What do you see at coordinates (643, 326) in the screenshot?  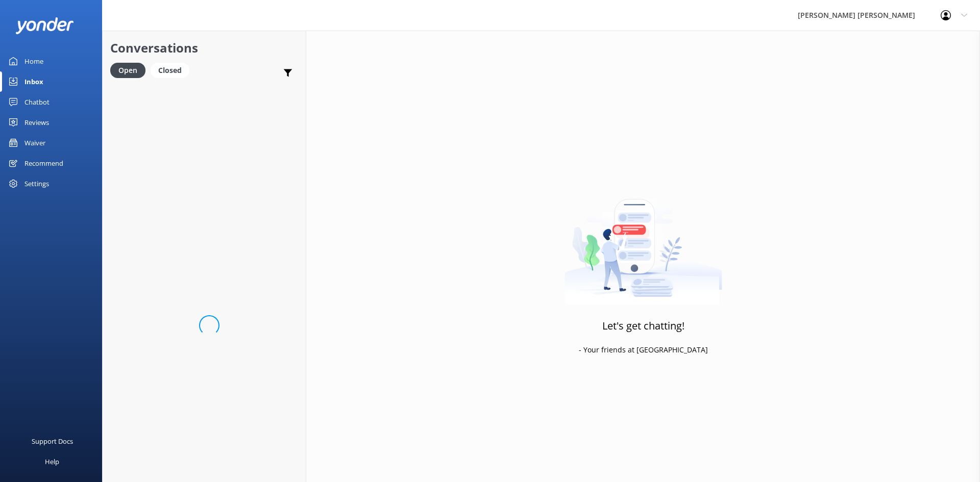 I see `h3: Let's get chatting!` at bounding box center [643, 326].